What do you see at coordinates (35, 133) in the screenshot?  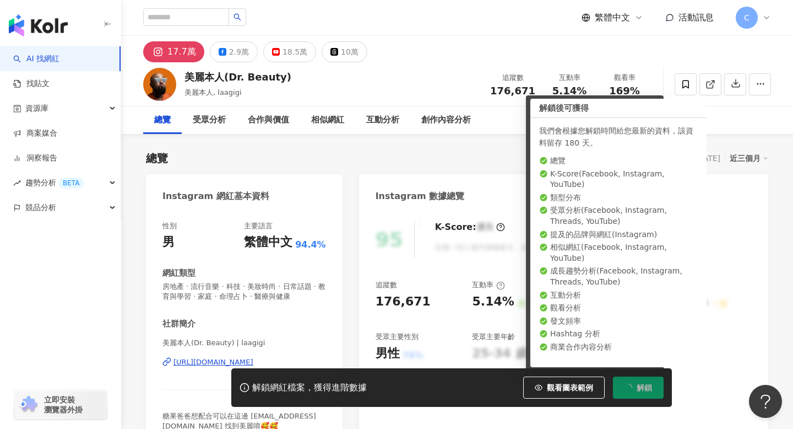 I see `a: 商案媒合` at bounding box center [35, 133].